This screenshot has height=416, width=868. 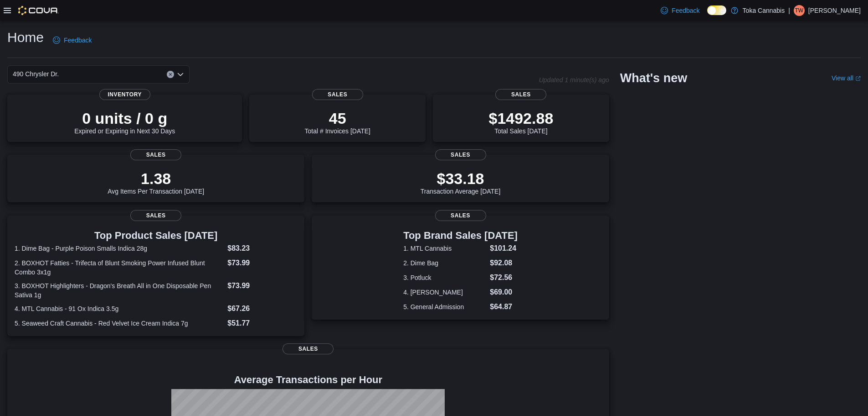 I want to click on dt: 1. MTL Cannabis, so click(x=444, y=248).